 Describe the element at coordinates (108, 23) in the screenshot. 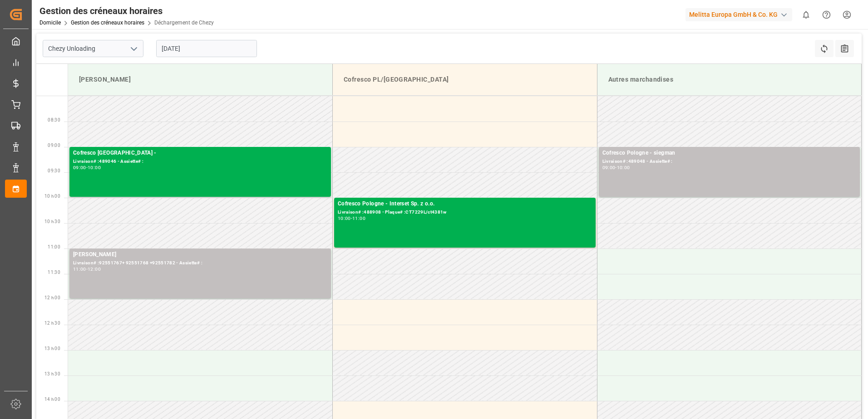

I see `a: Gestion des créneaux horaires` at that location.